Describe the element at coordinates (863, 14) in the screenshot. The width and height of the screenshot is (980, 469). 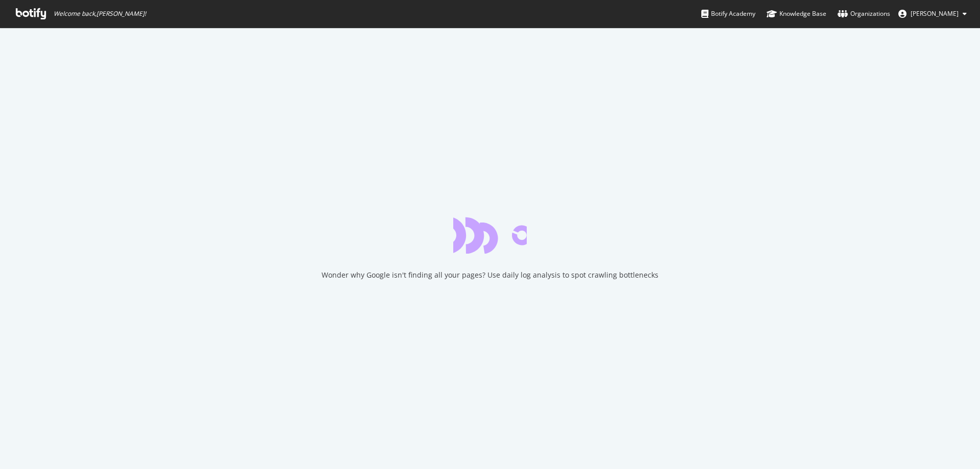
I see `div: Organizations` at that location.